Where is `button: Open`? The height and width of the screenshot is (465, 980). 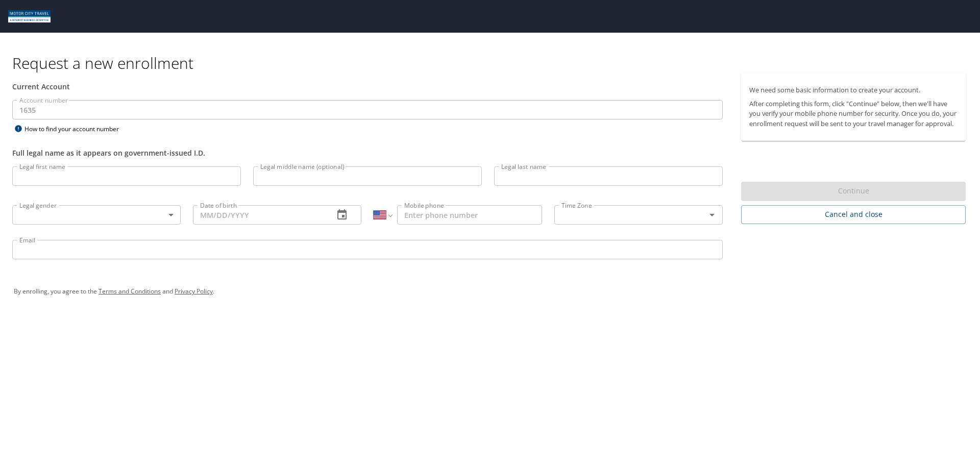 button: Open is located at coordinates (712, 215).